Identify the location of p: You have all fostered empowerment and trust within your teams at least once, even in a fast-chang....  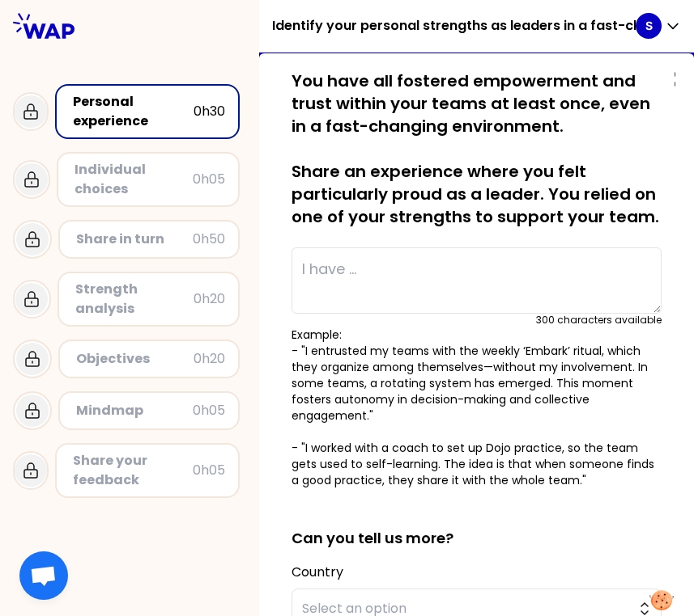
(476, 149).